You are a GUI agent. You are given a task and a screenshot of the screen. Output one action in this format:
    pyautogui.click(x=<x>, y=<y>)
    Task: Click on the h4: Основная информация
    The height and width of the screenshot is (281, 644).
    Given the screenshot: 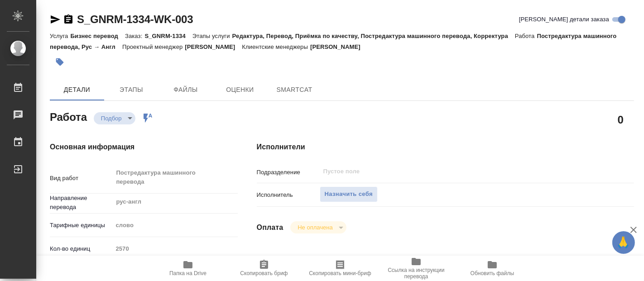 What is the action you would take?
    pyautogui.click(x=135, y=147)
    